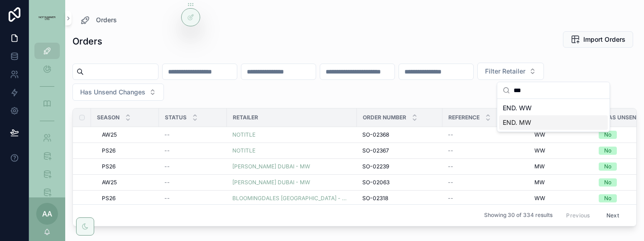 This screenshot has height=241, width=644. Describe the element at coordinates (47, 116) in the screenshot. I see `div: scrollable content` at that location.